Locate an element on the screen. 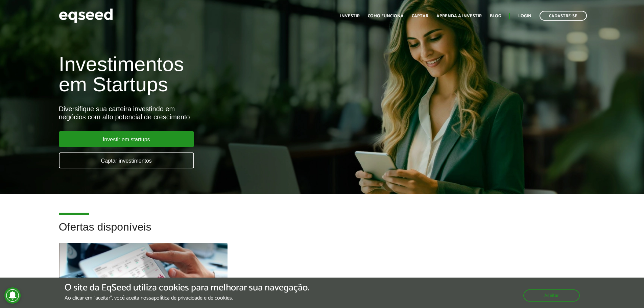  a: política de privacidade e de cookies is located at coordinates (193, 298).